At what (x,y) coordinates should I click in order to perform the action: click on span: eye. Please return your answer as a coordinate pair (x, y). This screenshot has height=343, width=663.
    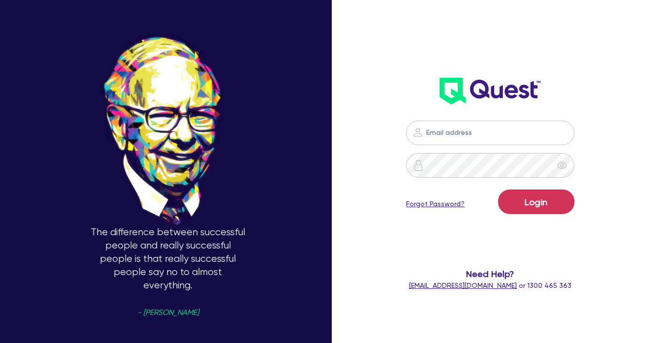
    Looking at the image, I should click on (562, 165).